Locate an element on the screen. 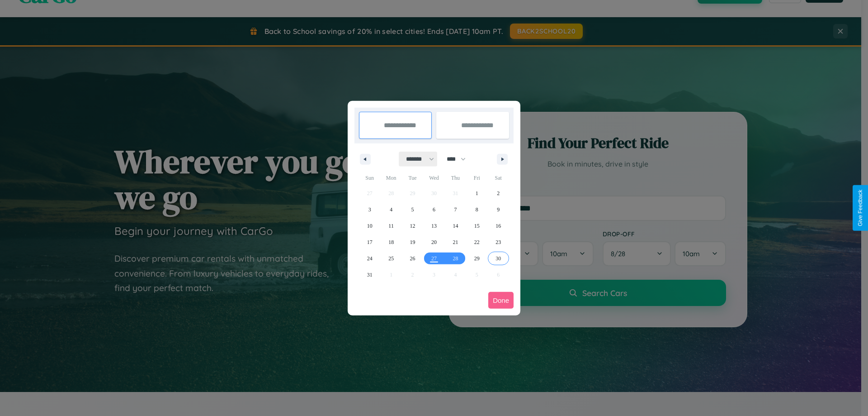  span: Fri is located at coordinates (477, 178).